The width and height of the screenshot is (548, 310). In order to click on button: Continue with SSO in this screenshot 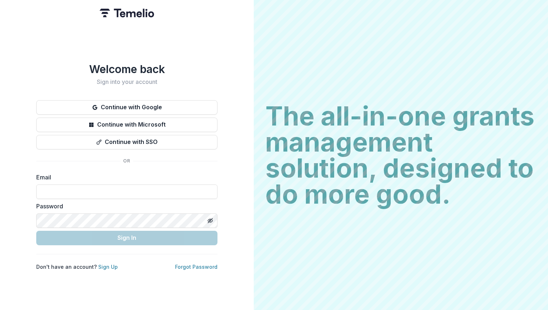, I will do `click(127, 142)`.